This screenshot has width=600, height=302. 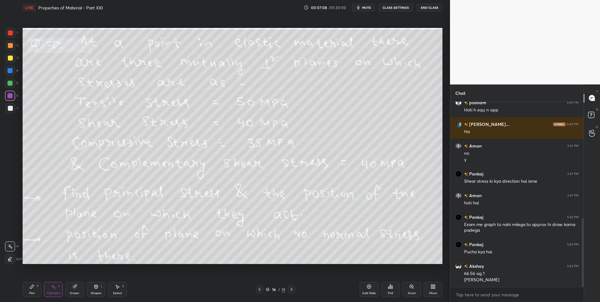 What do you see at coordinates (522, 182) in the screenshot?
I see `div: Shear stress ki kya direction hai isme` at bounding box center [522, 182].